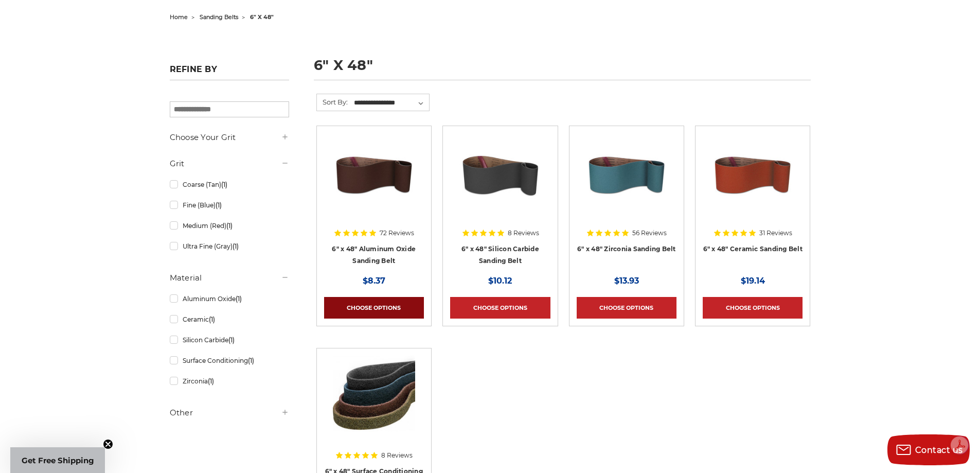 Image resolution: width=980 pixels, height=473 pixels. Describe the element at coordinates (230, 204) in the screenshot. I see `a: Fine (Blue)` at that location.